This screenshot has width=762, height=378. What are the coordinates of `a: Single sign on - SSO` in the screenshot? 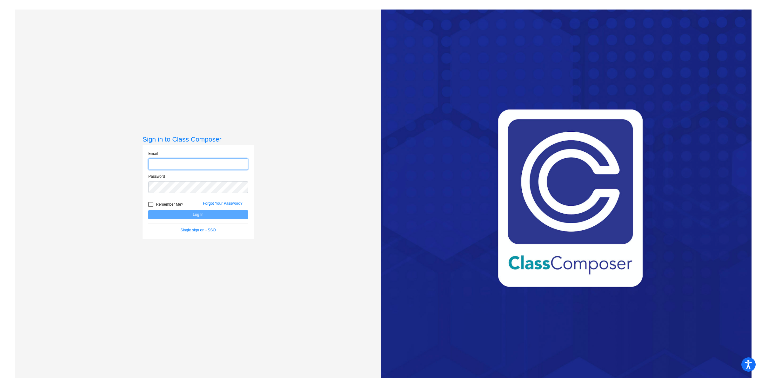 It's located at (198, 230).